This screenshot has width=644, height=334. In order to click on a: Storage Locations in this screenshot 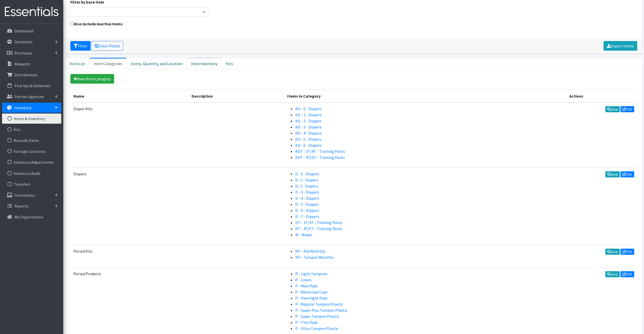, I will do `click(31, 151)`.